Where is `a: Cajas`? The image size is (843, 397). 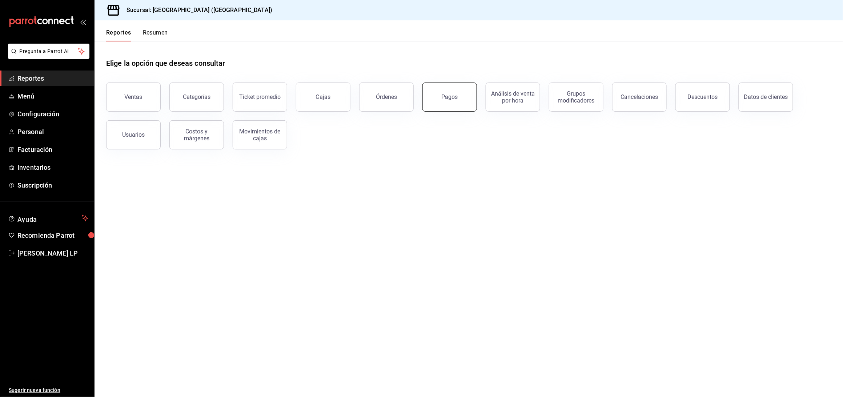 a: Cajas is located at coordinates (323, 97).